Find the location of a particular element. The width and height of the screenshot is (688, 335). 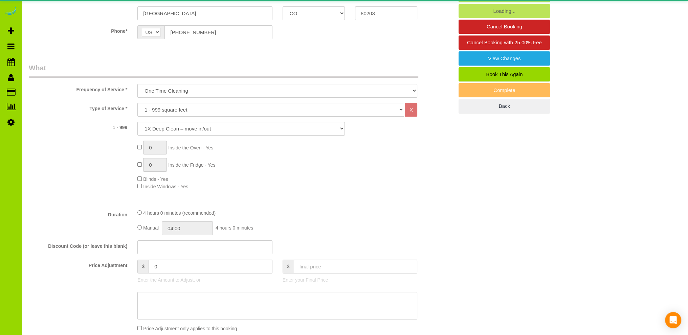

div: Open Intercom Messenger is located at coordinates (673, 321).